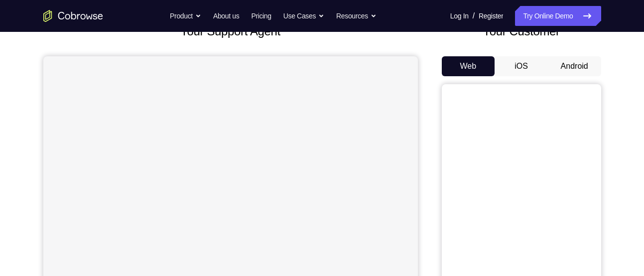  Describe the element at coordinates (521, 66) in the screenshot. I see `button: iOS` at that location.